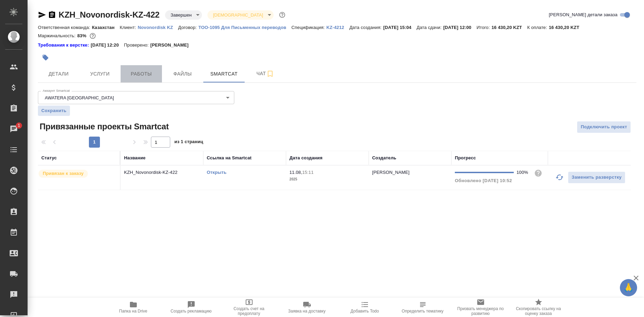  Describe the element at coordinates (385, 158) in the screenshot. I see `div: Создатель` at that location.